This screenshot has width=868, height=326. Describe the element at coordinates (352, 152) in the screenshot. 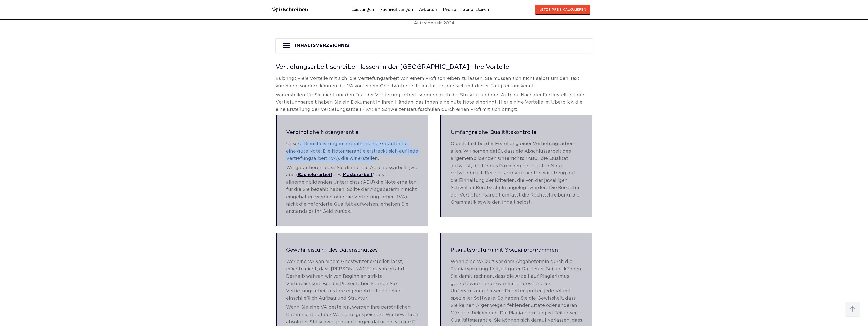

I see `p: Unsere Dienstleistungen enthalten eine Garantie für eine gute Note. Die Notengarantie erstreckt s...` at that location.